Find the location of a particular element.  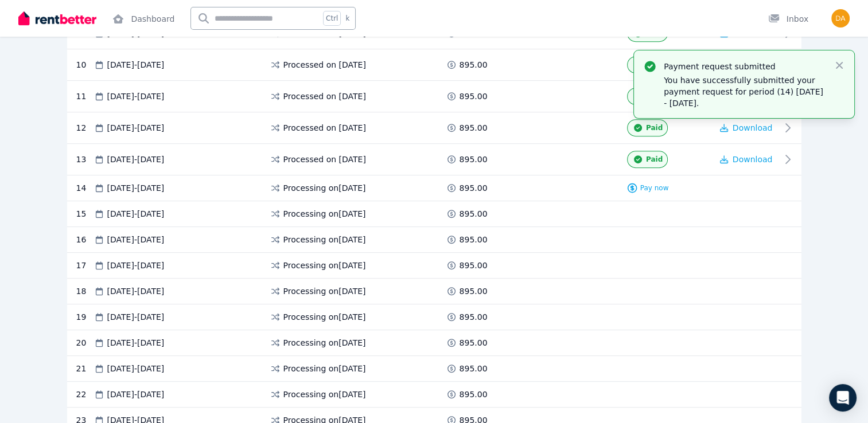

img: DENIS BUROV is located at coordinates (841, 18).